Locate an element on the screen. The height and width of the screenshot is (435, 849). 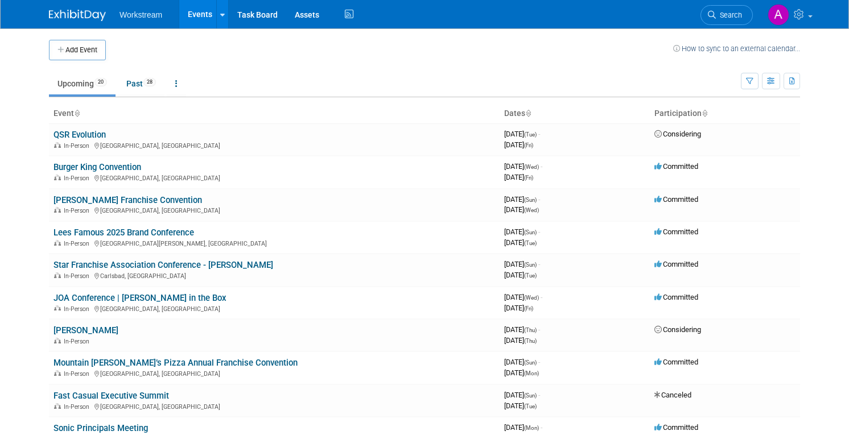
span: 20 is located at coordinates (101, 82).